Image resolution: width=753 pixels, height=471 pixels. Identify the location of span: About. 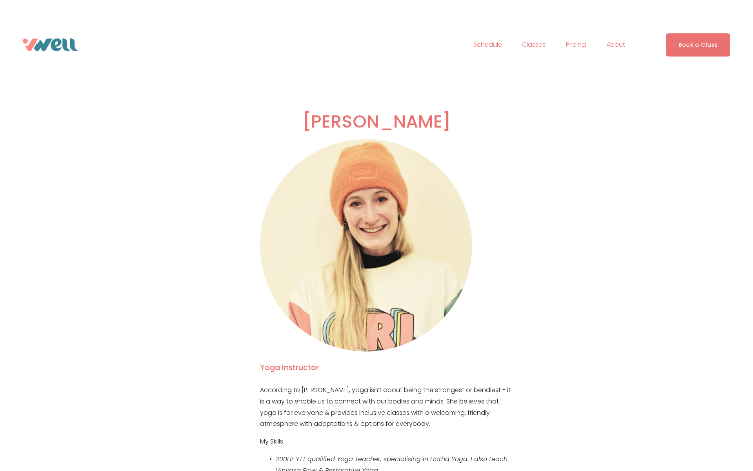
(616, 45).